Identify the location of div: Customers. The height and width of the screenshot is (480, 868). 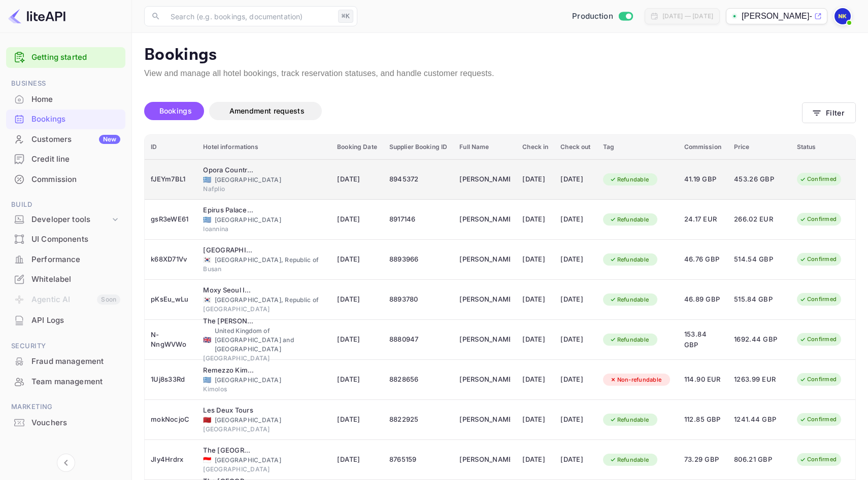
(76, 139).